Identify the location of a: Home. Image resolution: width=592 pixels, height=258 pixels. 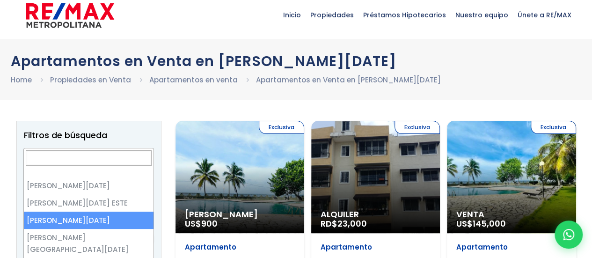
(21, 80).